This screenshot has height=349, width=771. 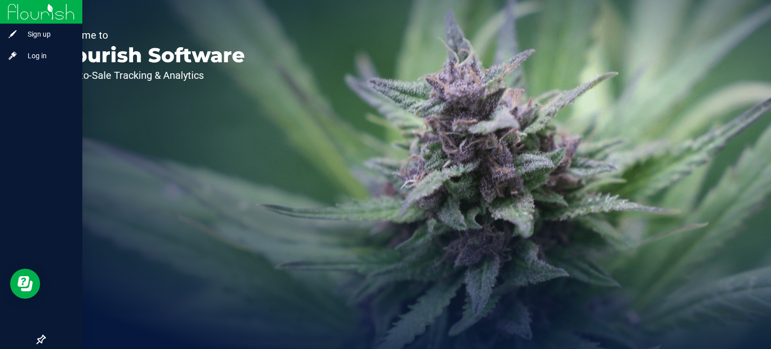 What do you see at coordinates (150, 75) in the screenshot?
I see `p: Seed-to-Sale Tracking & Analytics` at bounding box center [150, 75].